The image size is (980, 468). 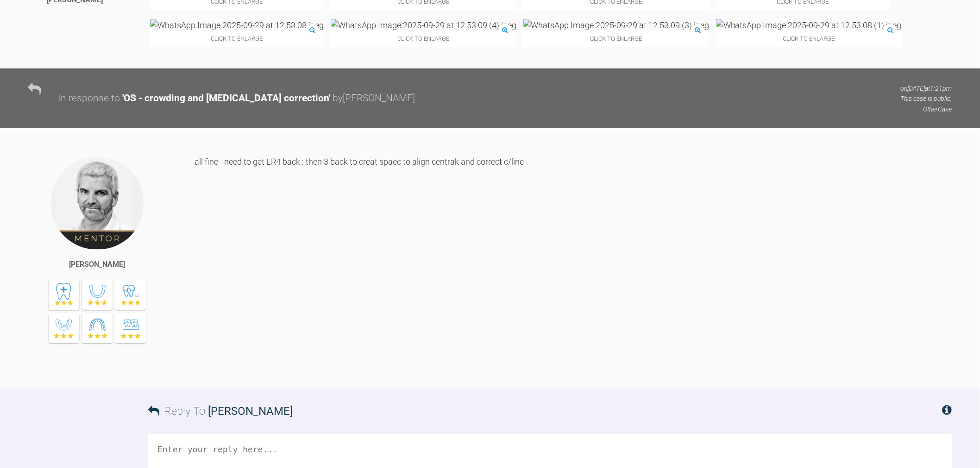 I want to click on img: WhatsApp Image 2025-09-29 at 12.53.08 (1).jpeg, so click(x=808, y=25).